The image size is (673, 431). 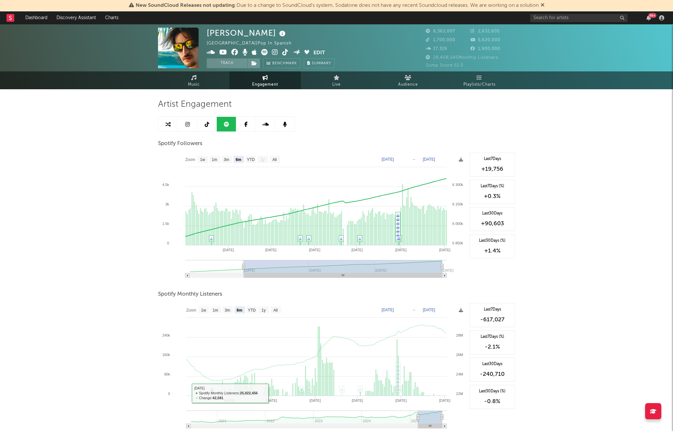 What do you see at coordinates (492, 401) in the screenshot?
I see `div: -0.8 %` at bounding box center [492, 401].